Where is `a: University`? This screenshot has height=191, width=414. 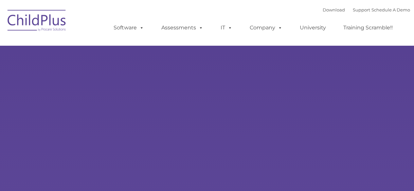 a: University is located at coordinates (313, 28).